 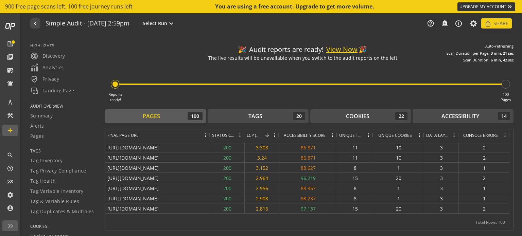 I want to click on span: Tag & Variable Rules, so click(x=55, y=202).